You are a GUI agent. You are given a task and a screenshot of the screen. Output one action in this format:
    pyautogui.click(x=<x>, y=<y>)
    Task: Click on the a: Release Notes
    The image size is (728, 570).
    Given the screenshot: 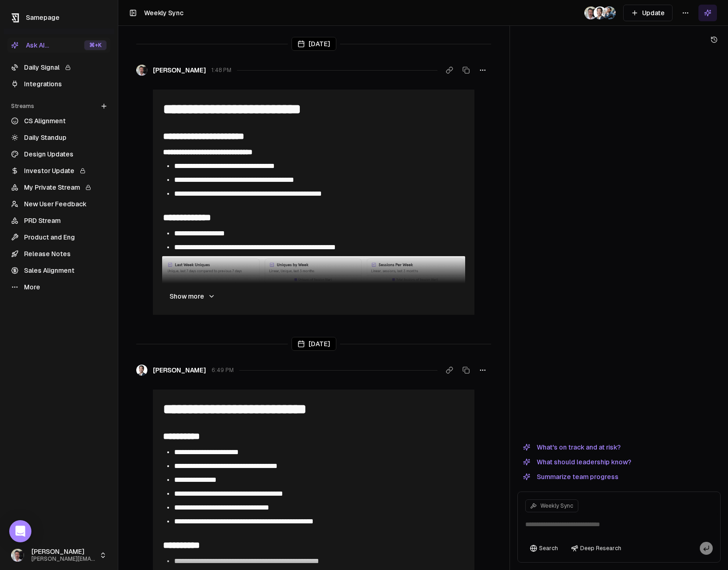 What is the action you would take?
    pyautogui.click(x=59, y=254)
    